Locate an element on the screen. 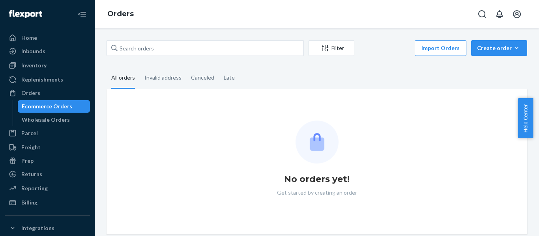 The height and width of the screenshot is (236, 539). a: Replenishments is located at coordinates (47, 80).